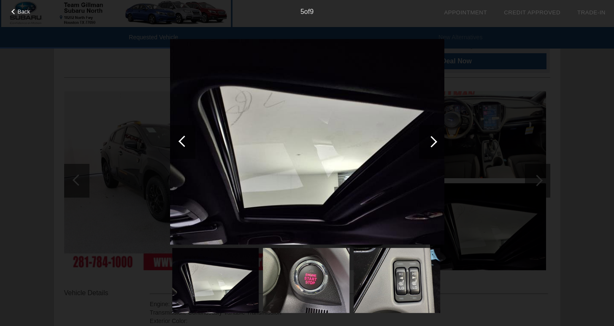  What do you see at coordinates (302, 11) in the screenshot?
I see `span: 5` at bounding box center [302, 11].